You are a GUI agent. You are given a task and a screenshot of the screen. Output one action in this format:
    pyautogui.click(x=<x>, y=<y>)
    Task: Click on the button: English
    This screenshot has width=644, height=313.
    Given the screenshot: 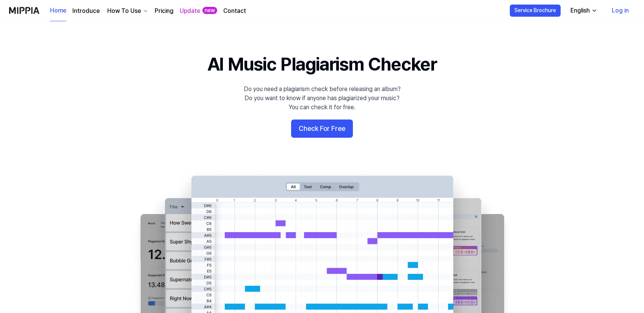 What is the action you would take?
    pyautogui.click(x=583, y=11)
    